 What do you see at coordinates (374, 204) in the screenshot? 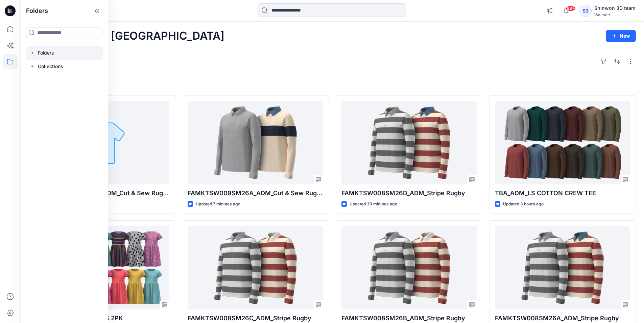
I see `p: Updated 39 minutes ago` at bounding box center [374, 204].